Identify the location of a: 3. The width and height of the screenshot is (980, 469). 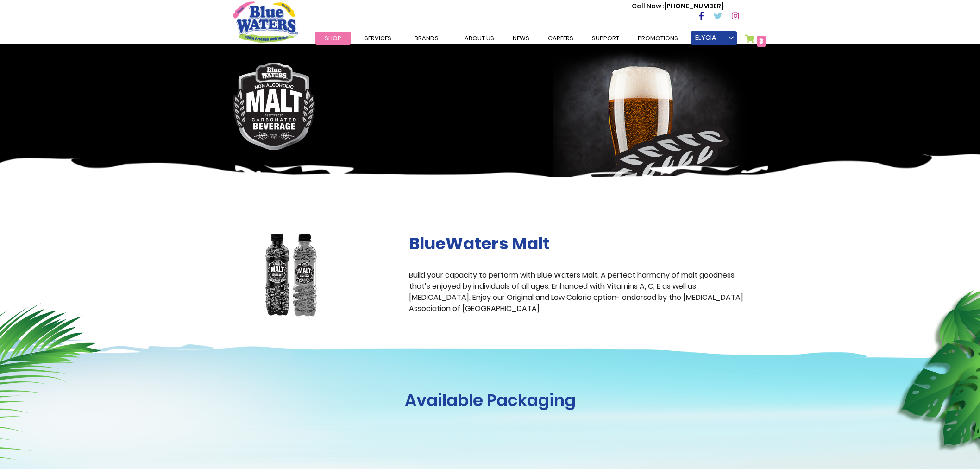
(755, 41).